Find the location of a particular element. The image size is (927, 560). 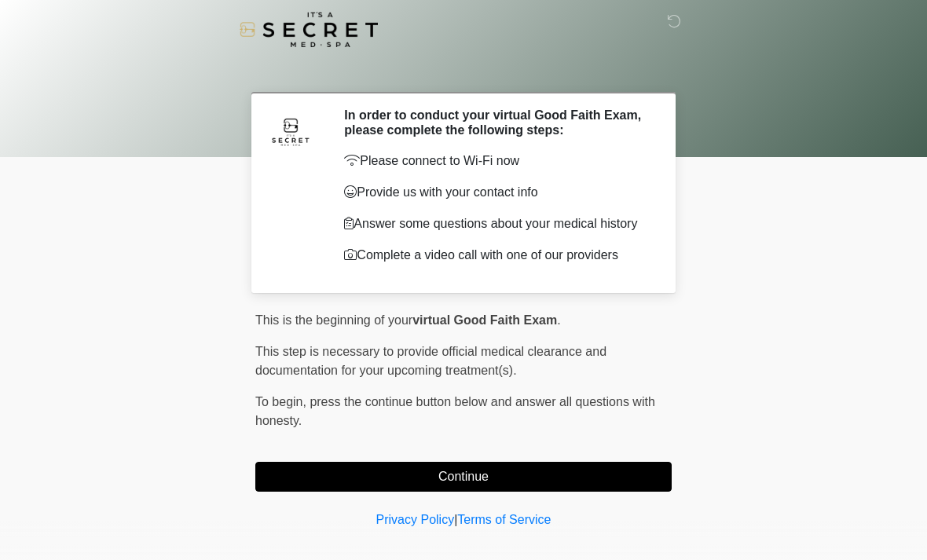

span: press the continue button below and answer all questions with honesty. is located at coordinates (455, 410).